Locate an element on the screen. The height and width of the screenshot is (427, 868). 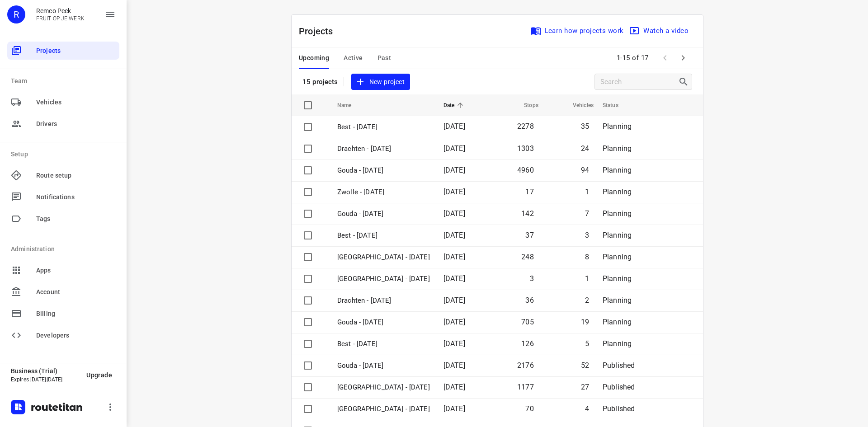
span: Date is located at coordinates (455, 106).